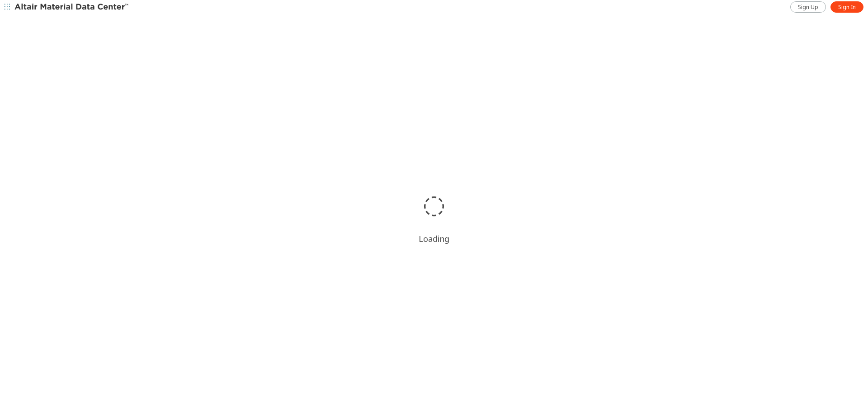 This screenshot has height=420, width=868. I want to click on img: Altair Material Data Center, so click(72, 7).